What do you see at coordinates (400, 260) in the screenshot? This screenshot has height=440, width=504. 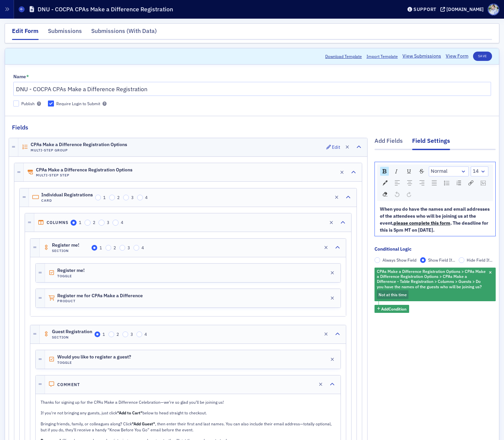 I see `span: Always Show Field` at bounding box center [400, 260].